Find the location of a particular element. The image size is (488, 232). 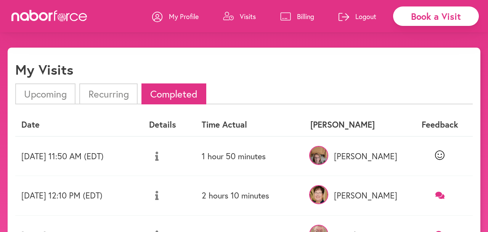

a: Logout is located at coordinates (358, 16).